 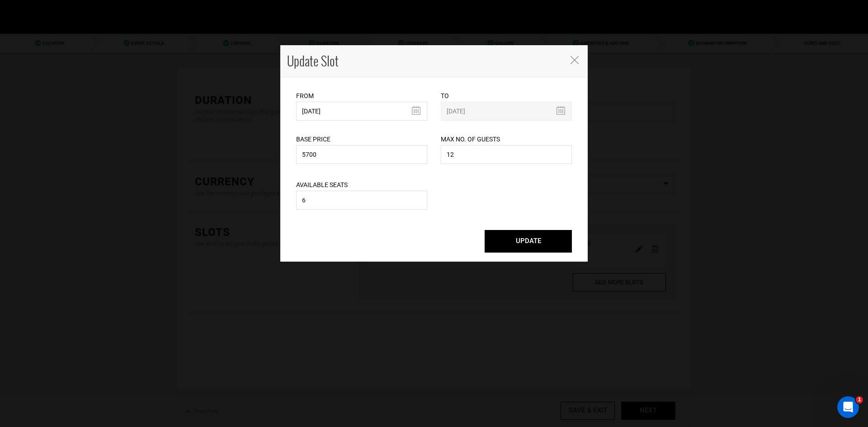 I want to click on label: Base Price, so click(x=313, y=139).